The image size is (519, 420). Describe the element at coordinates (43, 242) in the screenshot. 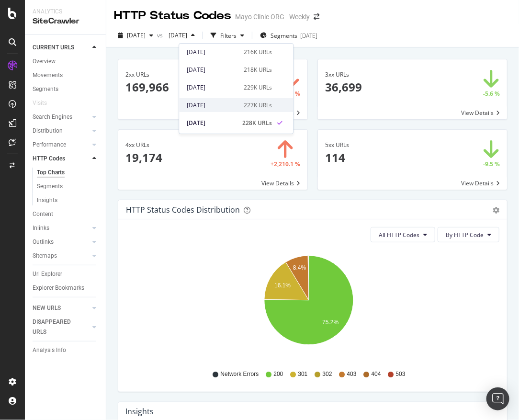

I see `div: Outlinks` at that location.